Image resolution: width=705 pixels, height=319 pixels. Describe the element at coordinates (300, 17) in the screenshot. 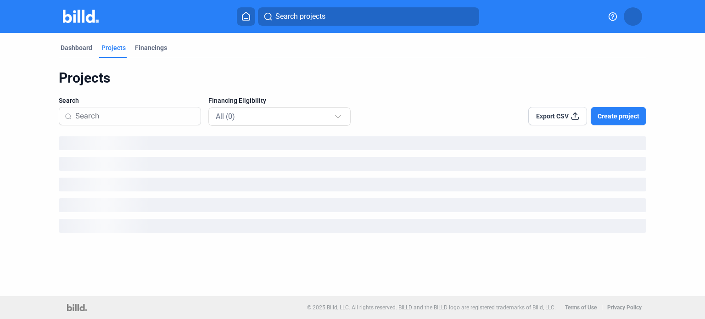

I see `span: Search projects` at that location.